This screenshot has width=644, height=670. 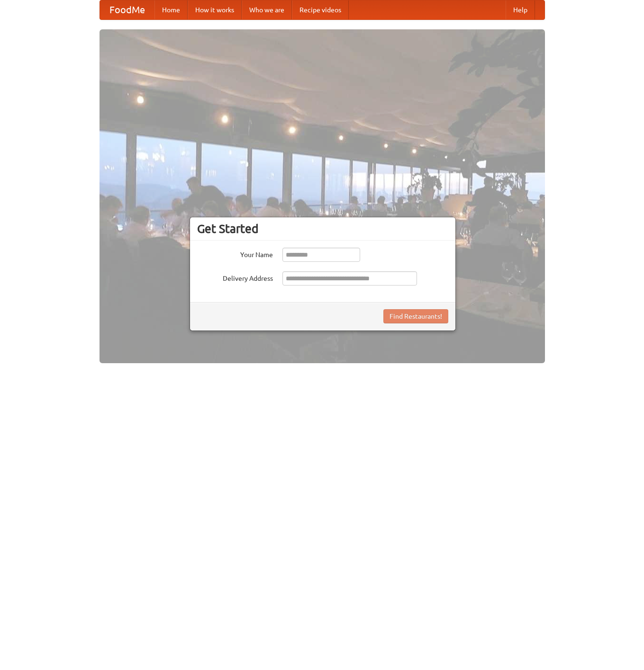 I want to click on a: Who we are, so click(x=267, y=10).